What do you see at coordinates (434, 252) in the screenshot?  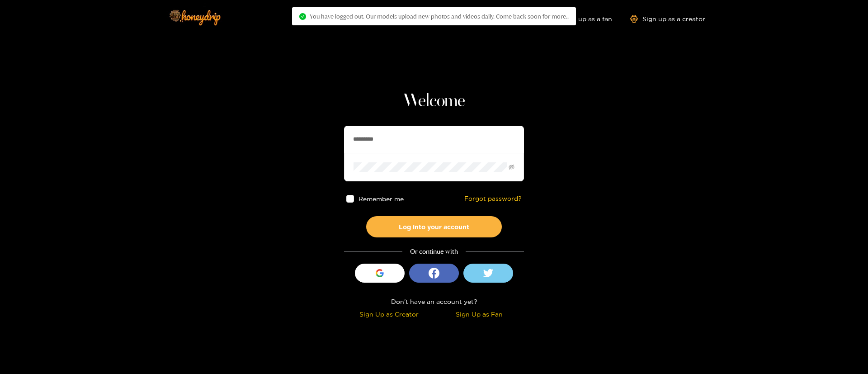 I see `div: Or continue with` at bounding box center [434, 252].